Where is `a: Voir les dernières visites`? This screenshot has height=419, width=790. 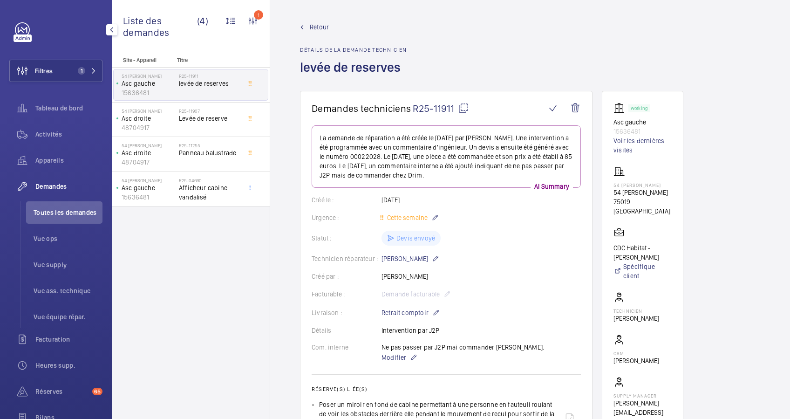 a: Voir les dernières visites is located at coordinates (642, 145).